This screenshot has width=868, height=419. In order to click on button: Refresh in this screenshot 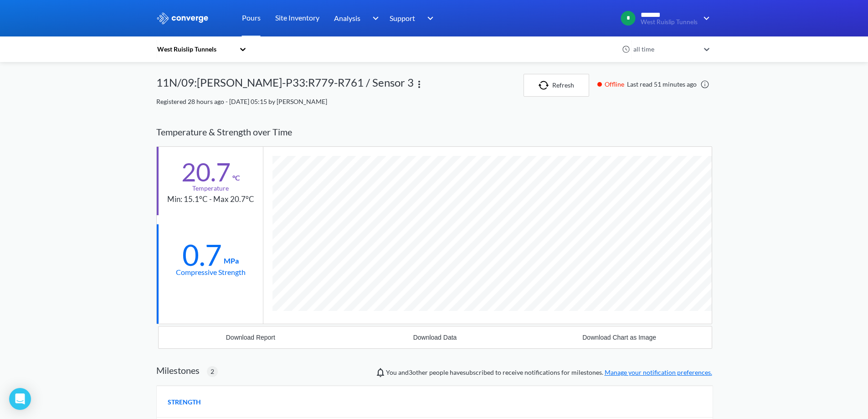, I will do `click(556, 85)`.